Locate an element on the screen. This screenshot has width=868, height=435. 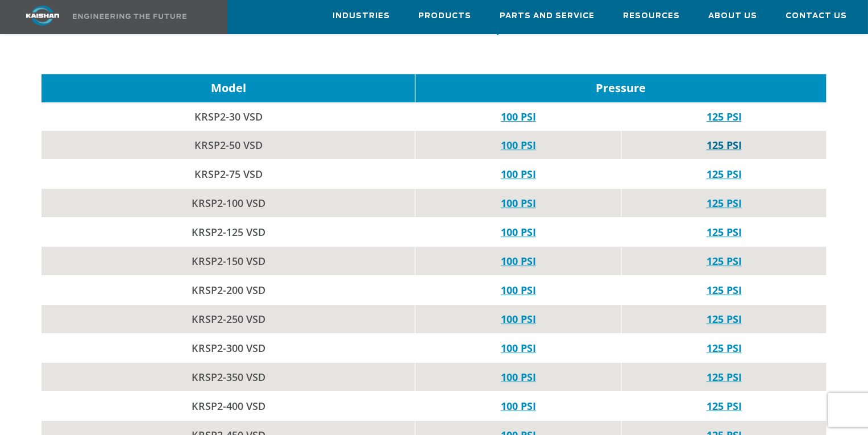
a: Industries is located at coordinates (361, 16).